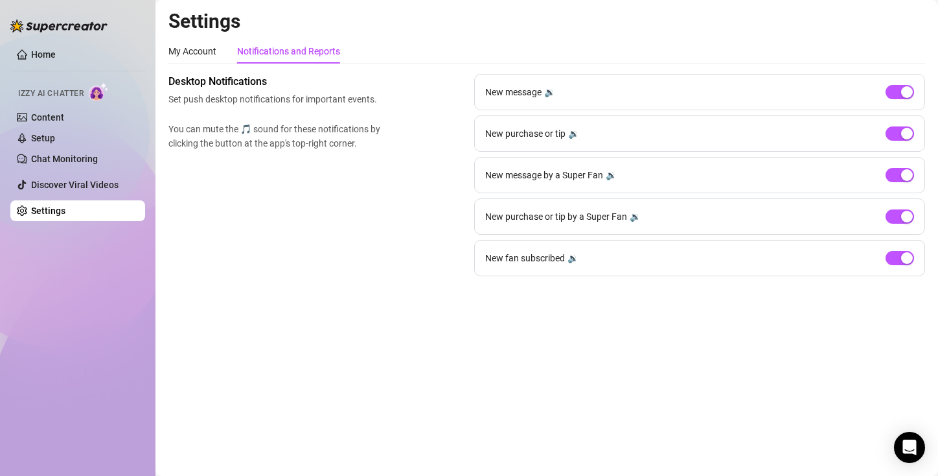  Describe the element at coordinates (544, 175) in the screenshot. I see `span: New message by a Super Fan` at that location.